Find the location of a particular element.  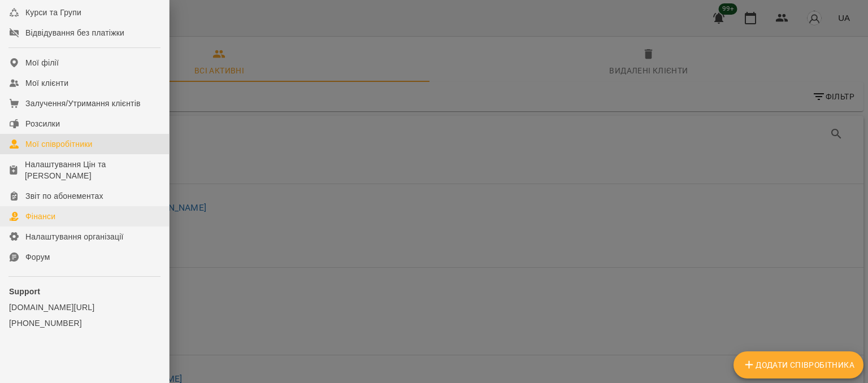

div: Мої філії is located at coordinates (42, 62).